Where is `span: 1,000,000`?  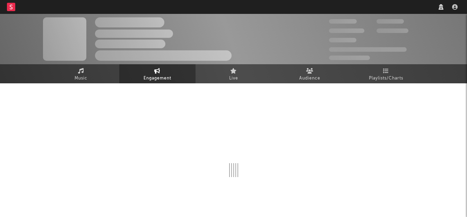
span: 1,000,000 is located at coordinates (392, 30).